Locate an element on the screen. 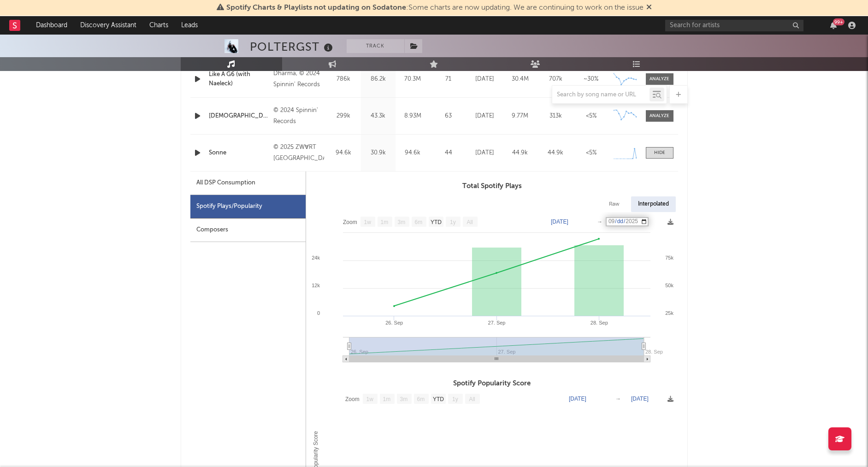 The image size is (868, 467). div: Interpolated is located at coordinates (653, 204).